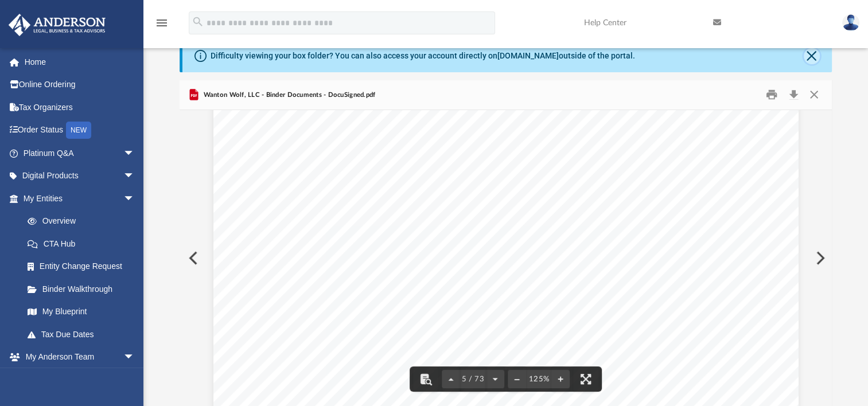 The image size is (868, 406). What do you see at coordinates (80, 176) in the screenshot?
I see `a: Digital Productsarrow_drop_down` at bounding box center [80, 176].